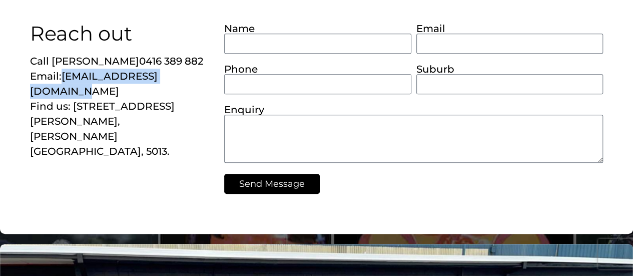 This screenshot has height=276, width=633. What do you see at coordinates (431, 29) in the screenshot?
I see `label: Email` at bounding box center [431, 29].